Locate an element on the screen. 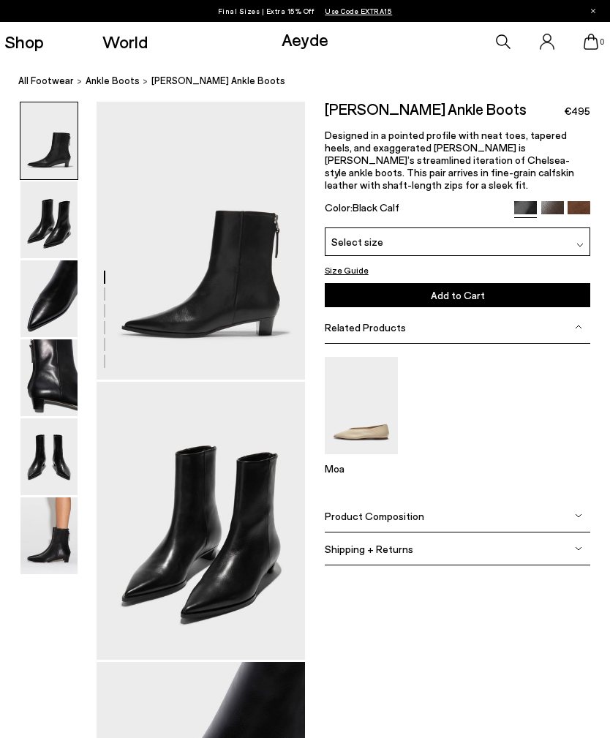 This screenshot has height=738, width=610. span: Select size is located at coordinates (357, 241).